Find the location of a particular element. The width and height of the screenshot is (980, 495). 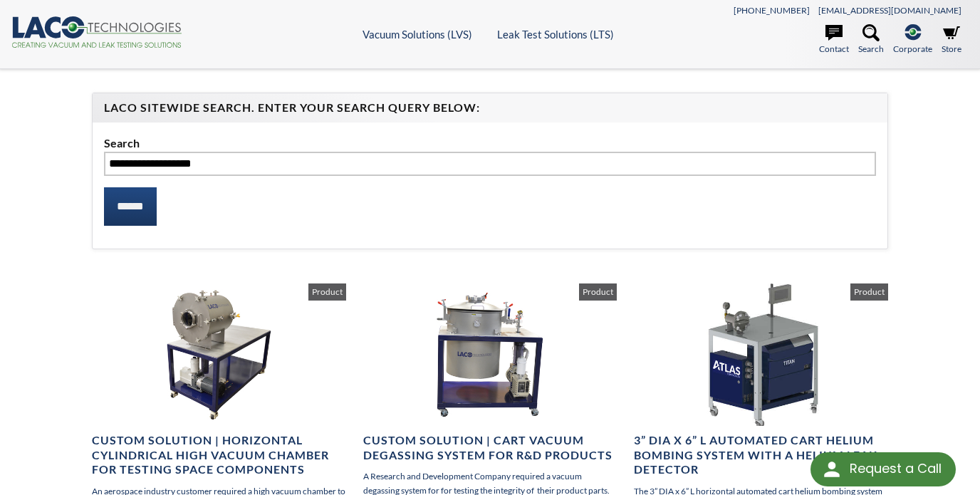

a: Search is located at coordinates (871, 40).